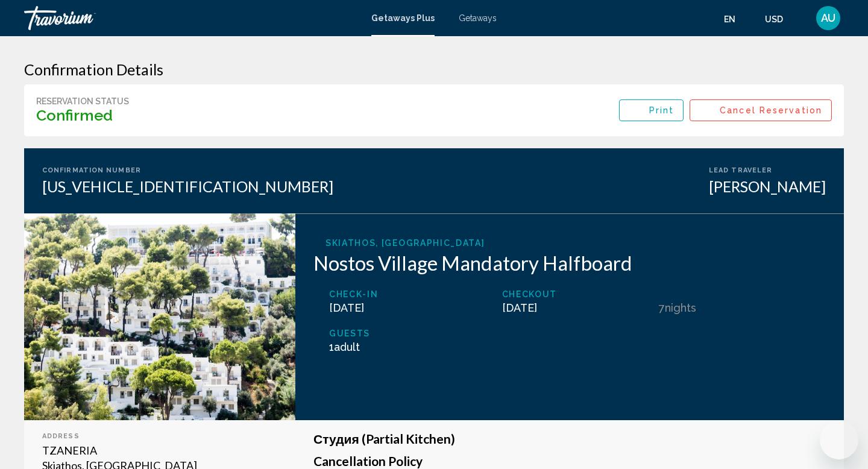 This screenshot has width=868, height=469. Describe the element at coordinates (774, 19) in the screenshot. I see `span: USD` at that location.